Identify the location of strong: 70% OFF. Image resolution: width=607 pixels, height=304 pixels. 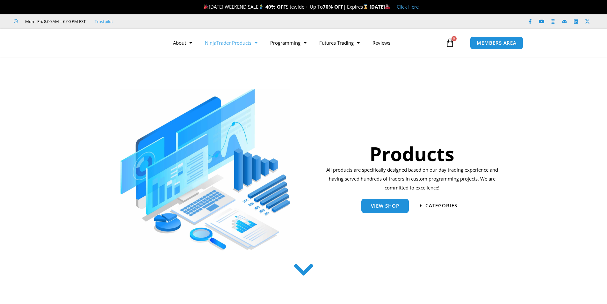
(333, 7).